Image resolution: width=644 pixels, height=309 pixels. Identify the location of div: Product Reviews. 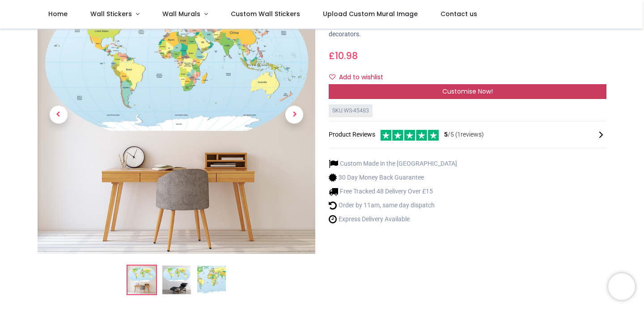
(467, 134).